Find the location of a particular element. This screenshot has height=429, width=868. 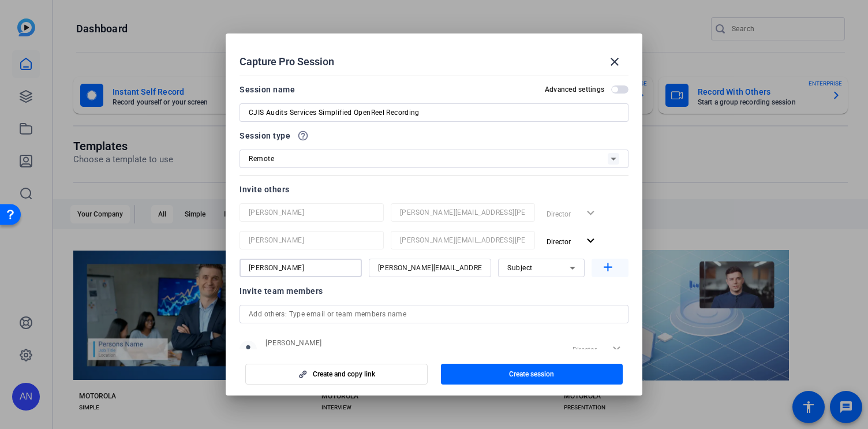

span: Remote is located at coordinates (261, 159).